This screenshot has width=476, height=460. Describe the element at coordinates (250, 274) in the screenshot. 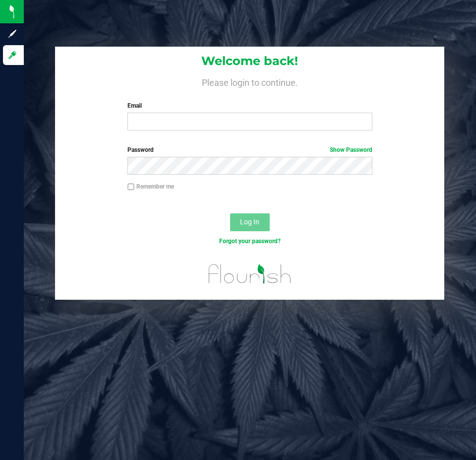

I see `img: flourish_logo.svg` at that location.